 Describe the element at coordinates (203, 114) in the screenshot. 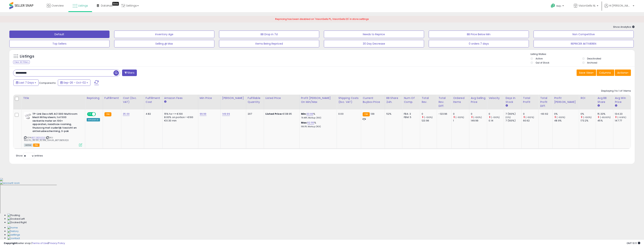

I see `a: 99.99` at that location.